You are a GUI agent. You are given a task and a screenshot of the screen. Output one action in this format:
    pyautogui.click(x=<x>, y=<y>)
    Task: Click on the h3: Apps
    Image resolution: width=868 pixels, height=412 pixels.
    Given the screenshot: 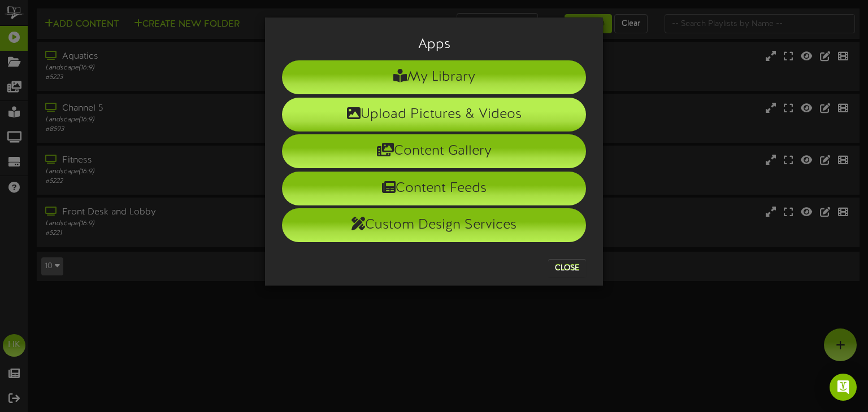 What is the action you would take?
    pyautogui.click(x=434, y=45)
    